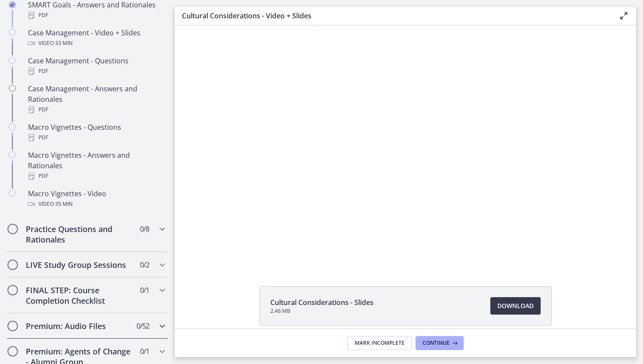 This screenshot has width=643, height=364. Describe the element at coordinates (79, 265) in the screenshot. I see `h2: LIVE Study Group Sessions` at that location.